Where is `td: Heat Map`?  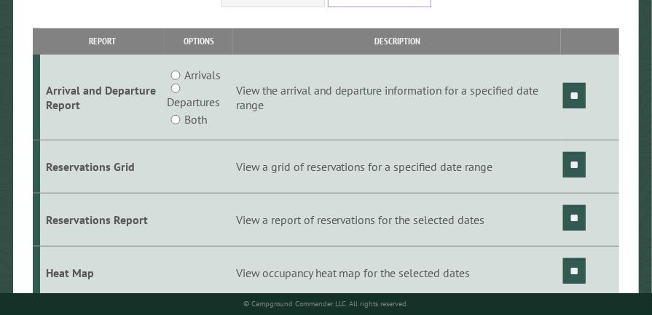
td: Heat Map is located at coordinates (102, 272).